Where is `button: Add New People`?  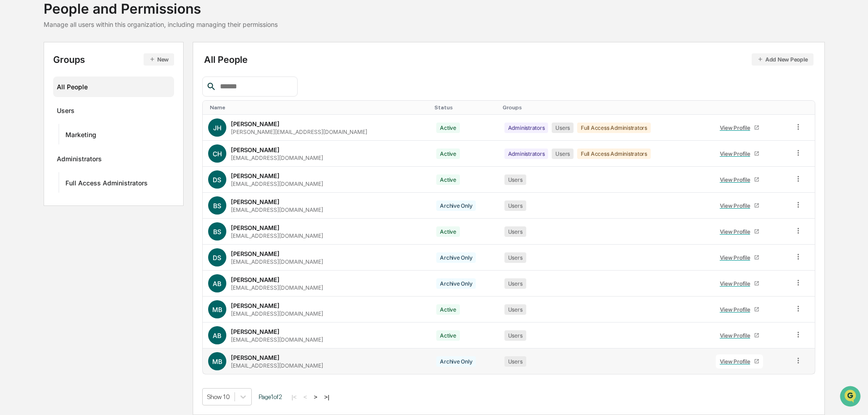 button: Add New People is located at coordinates (783, 59).